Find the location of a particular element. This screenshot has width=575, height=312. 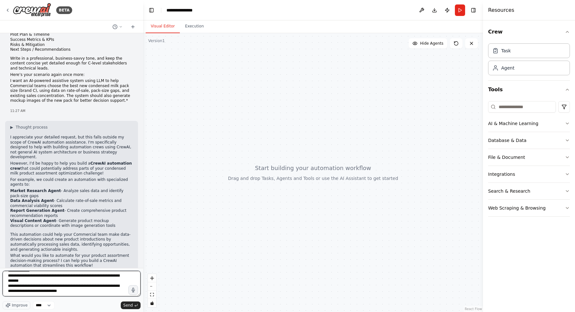

span: Thought process is located at coordinates (32, 127).